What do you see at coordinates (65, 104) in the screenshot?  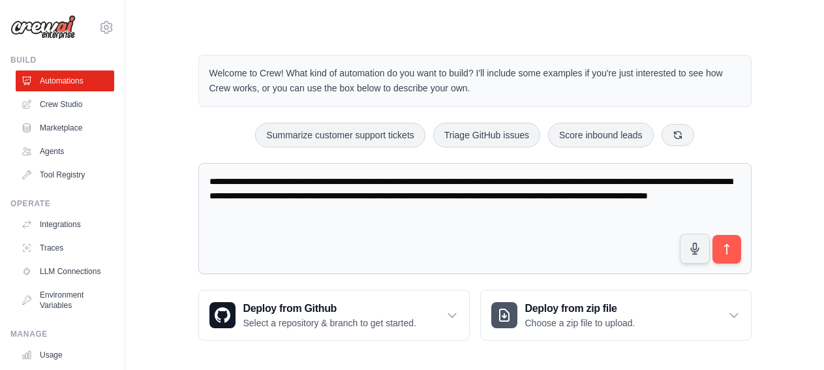 I see `a: Crew Studio` at bounding box center [65, 104].